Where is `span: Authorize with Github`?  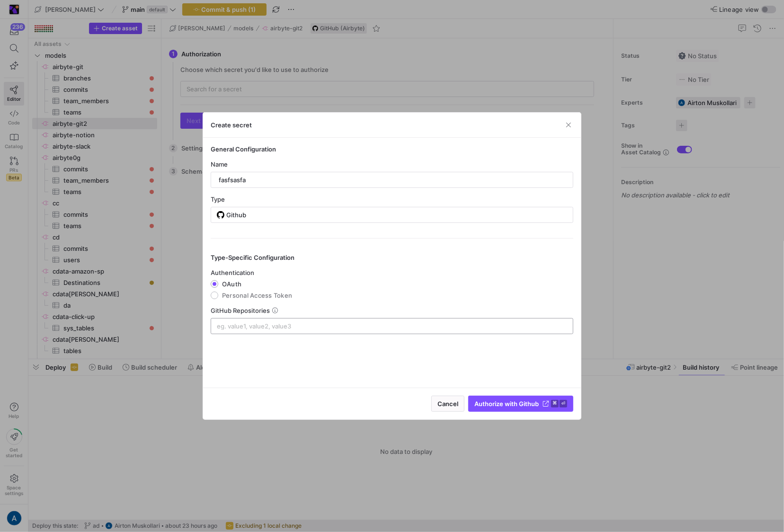 span: Authorize with Github is located at coordinates (507, 403).